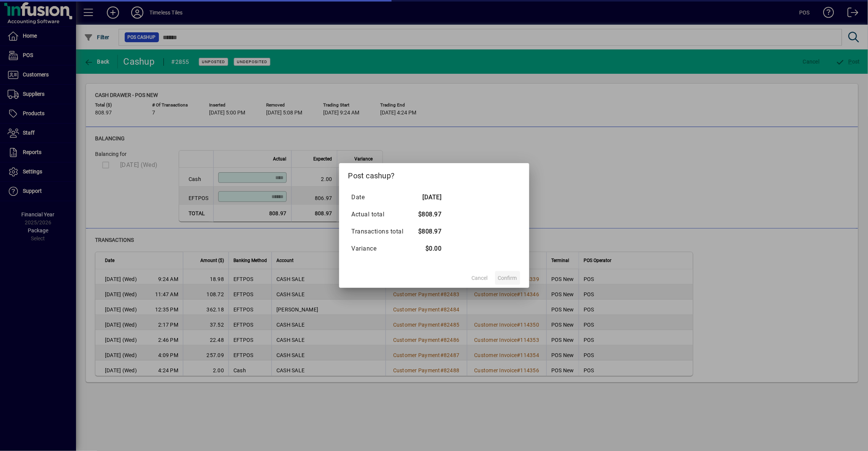  What do you see at coordinates (434, 174) in the screenshot?
I see `h2: Post cashup?` at bounding box center [434, 174].